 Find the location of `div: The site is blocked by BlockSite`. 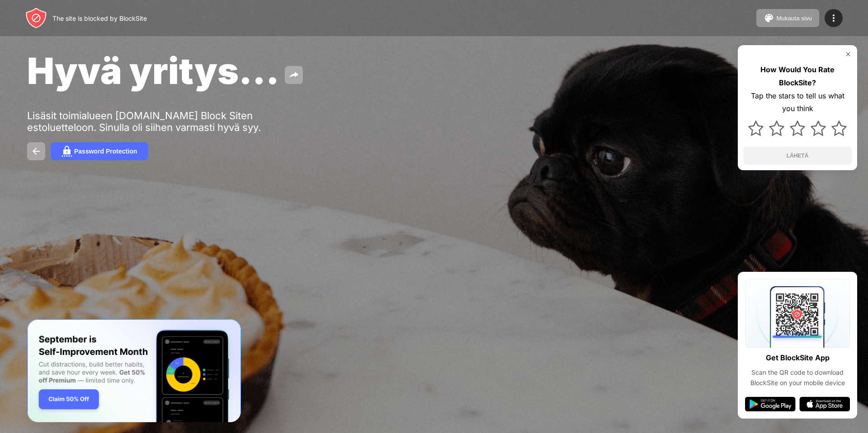

div: The site is blocked by BlockSite is located at coordinates (100, 18).